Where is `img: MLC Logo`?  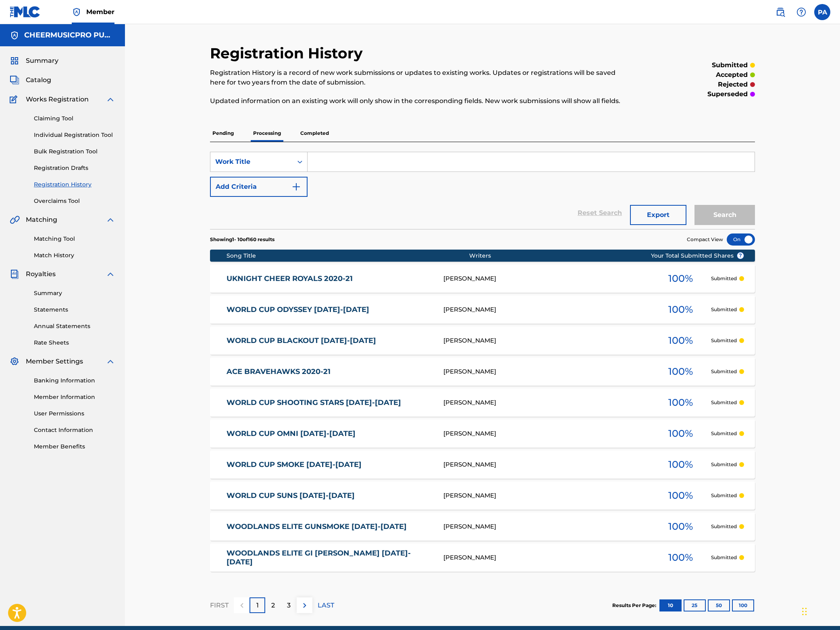 img: MLC Logo is located at coordinates (25, 12).